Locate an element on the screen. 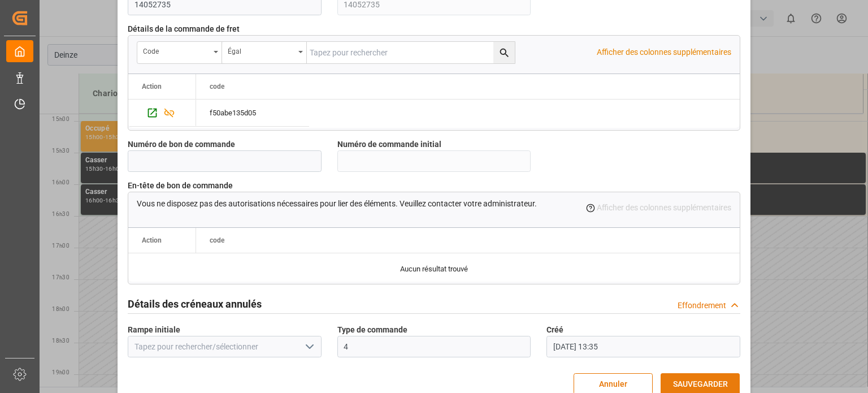 Image resolution: width=868 pixels, height=393 pixels. font: Type de commande is located at coordinates (372, 330).